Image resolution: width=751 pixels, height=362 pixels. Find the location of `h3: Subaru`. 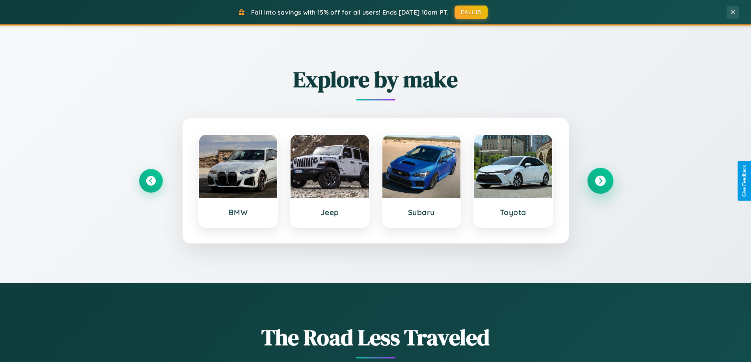

h3: Subaru is located at coordinates (421, 212).